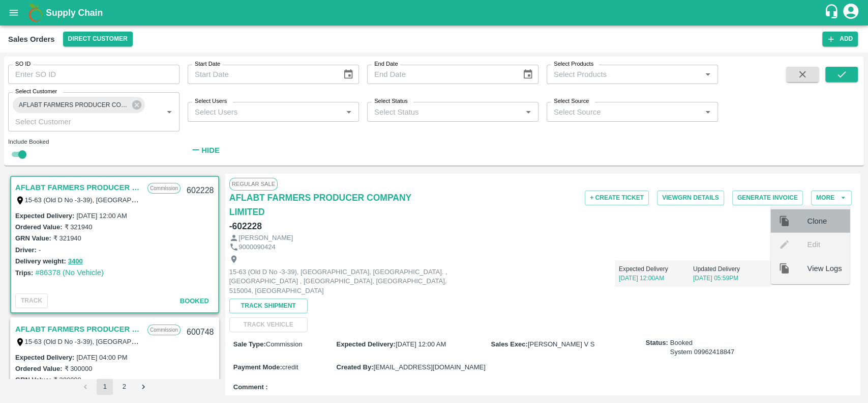 The image size is (868, 403). Describe the element at coordinates (391, 101) in the screenshot. I see `label: Select Status` at that location.